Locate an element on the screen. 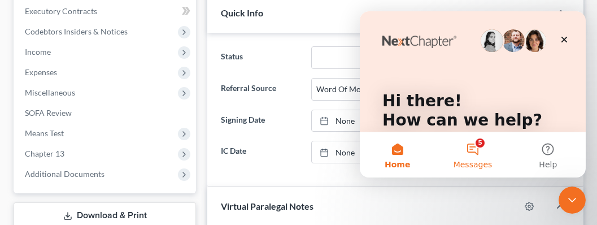 The width and height of the screenshot is (597, 225). span: Messages is located at coordinates (113, 153).